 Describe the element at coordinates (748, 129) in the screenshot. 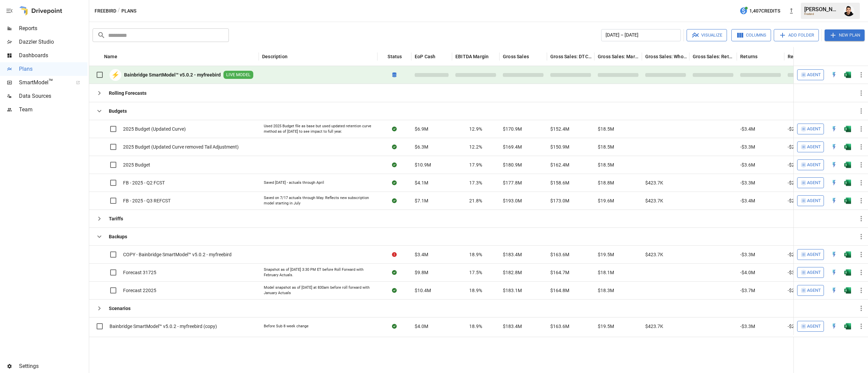

I see `span: -$3.4M` at that location.